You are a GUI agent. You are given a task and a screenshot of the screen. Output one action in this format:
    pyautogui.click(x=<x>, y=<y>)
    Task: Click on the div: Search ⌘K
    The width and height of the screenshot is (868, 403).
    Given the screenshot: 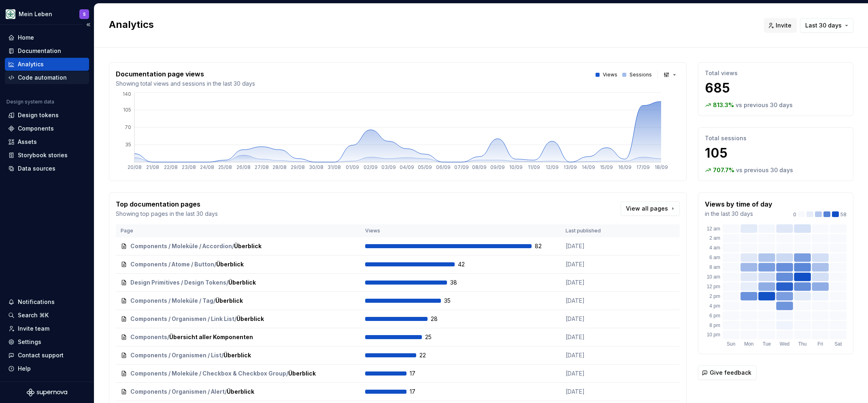 What is the action you would take?
    pyautogui.click(x=33, y=315)
    